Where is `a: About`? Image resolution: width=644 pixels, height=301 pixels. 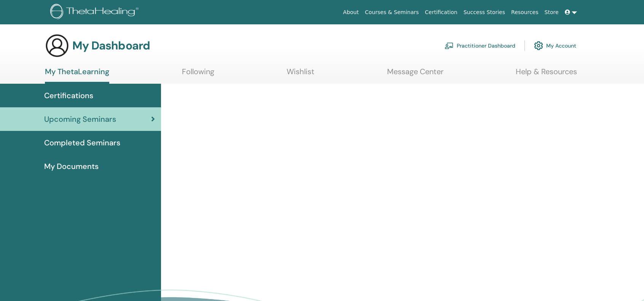 a: About is located at coordinates (351, 12).